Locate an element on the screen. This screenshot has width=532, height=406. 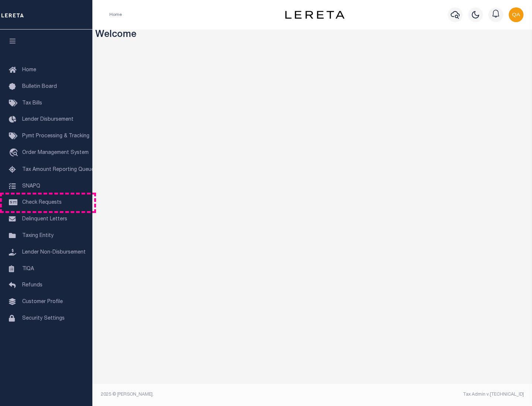
span: Refunds is located at coordinates (32, 285).